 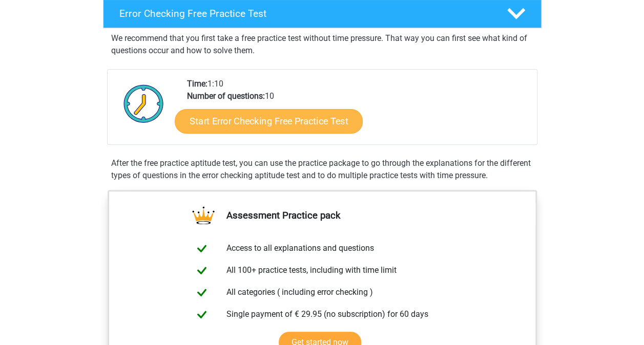 What do you see at coordinates (322, 45) in the screenshot?
I see `p: We recommend that you first take a free practice test without time pressure. That way you can fir...` at bounding box center [322, 45].